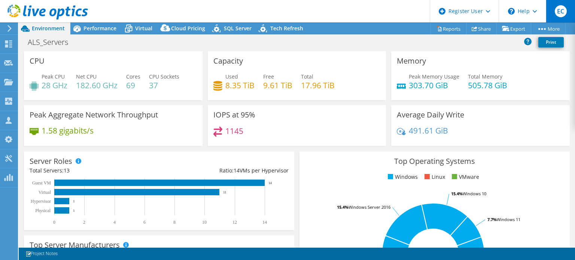  What do you see at coordinates (224, 171) in the screenshot?
I see `div: Ratio: VMs per Hypervisor` at bounding box center [224, 171].